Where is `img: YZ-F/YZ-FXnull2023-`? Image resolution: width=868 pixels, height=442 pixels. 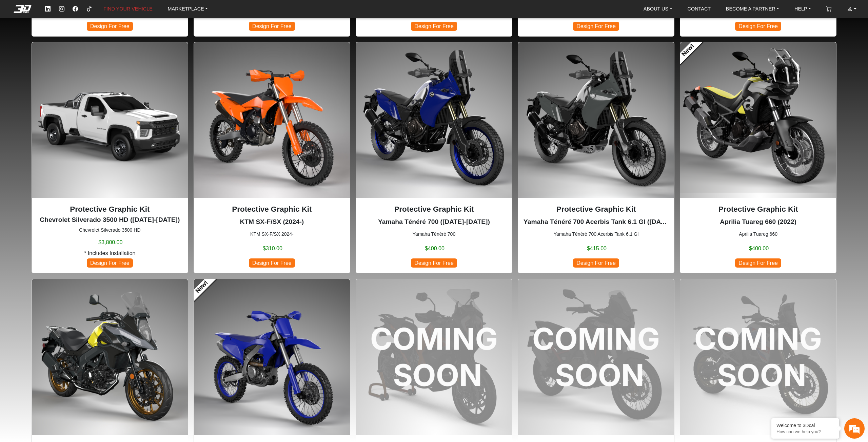 img: YZ-F/YZ-FXnull2023- is located at coordinates (272, 357).